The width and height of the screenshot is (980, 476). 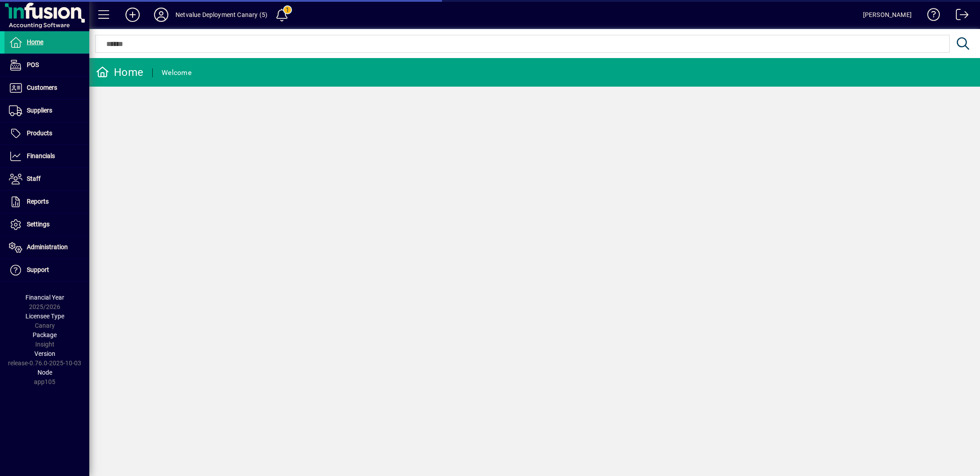 What do you see at coordinates (42, 87) in the screenshot?
I see `span: Customers` at bounding box center [42, 87].